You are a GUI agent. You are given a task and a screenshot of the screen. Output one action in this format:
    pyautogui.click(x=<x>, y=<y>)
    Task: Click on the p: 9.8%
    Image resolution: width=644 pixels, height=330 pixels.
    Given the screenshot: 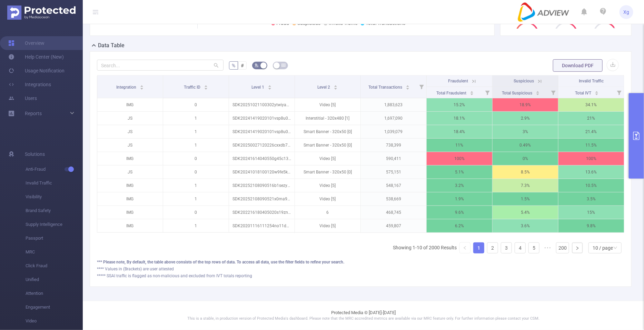 What is the action you would take?
    pyautogui.click(x=591, y=226)
    